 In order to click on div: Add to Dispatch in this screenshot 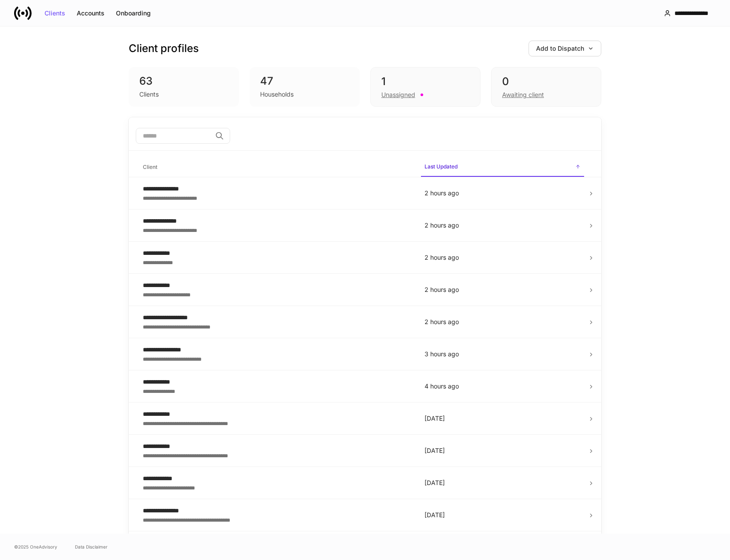, I will do `click(565, 49)`.